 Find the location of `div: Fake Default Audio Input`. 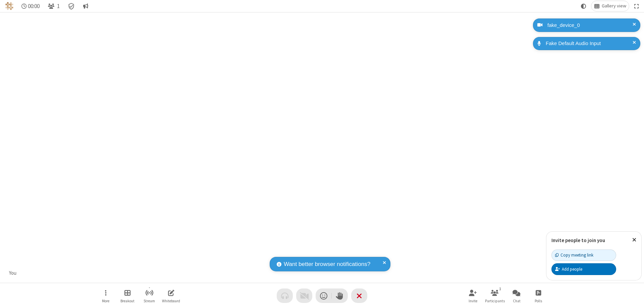

div: Fake Default Audio Input is located at coordinates (590, 43).